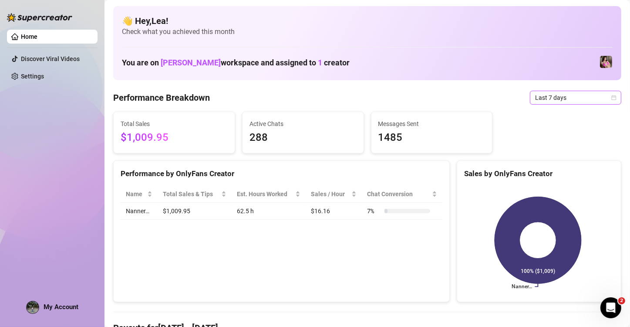 Image resolution: width=630 pixels, height=327 pixels. I want to click on span: Chat Conversion, so click(399, 194).